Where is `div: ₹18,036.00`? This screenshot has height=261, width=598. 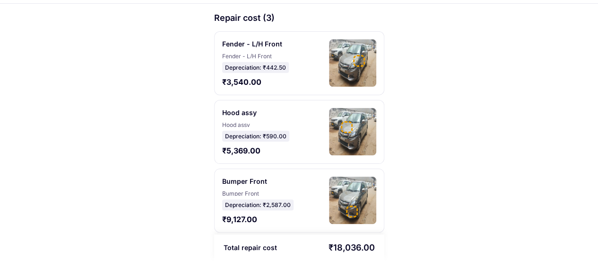 div: ₹18,036.00 is located at coordinates (352, 247).